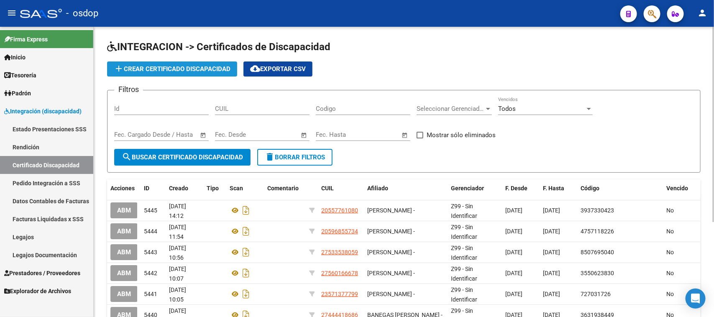 The width and height of the screenshot is (714, 317). What do you see at coordinates (219, 47) in the screenshot?
I see `span: INTEGRACION -> Certificados de Discapacidad` at bounding box center [219, 47].